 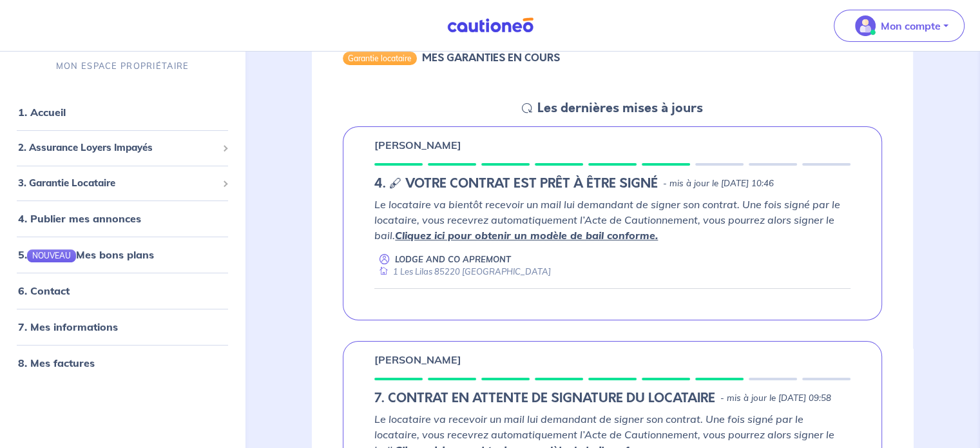 What do you see at coordinates (122, 149) in the screenshot?
I see `div: 2. Assurance Loyers Impayés` at bounding box center [122, 149].